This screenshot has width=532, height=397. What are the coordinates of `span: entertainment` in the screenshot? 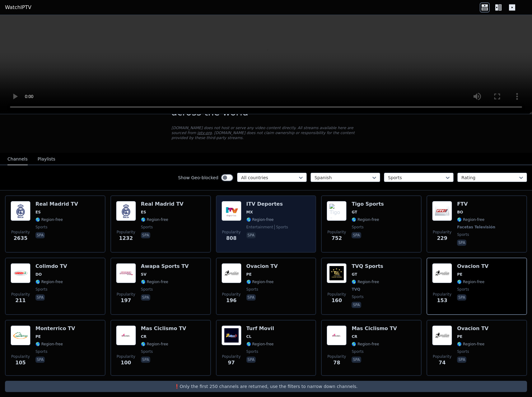 It's located at (260, 227).